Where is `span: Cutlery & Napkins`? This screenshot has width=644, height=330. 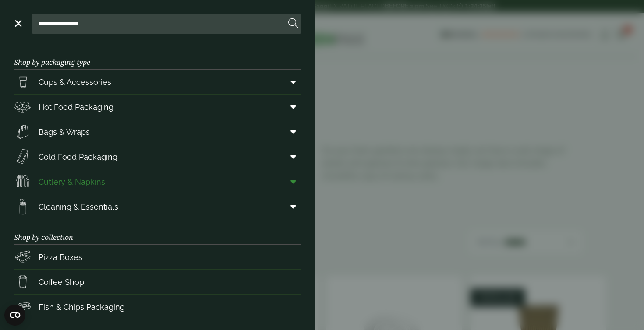
span: Cutlery & Napkins is located at coordinates (72, 182).